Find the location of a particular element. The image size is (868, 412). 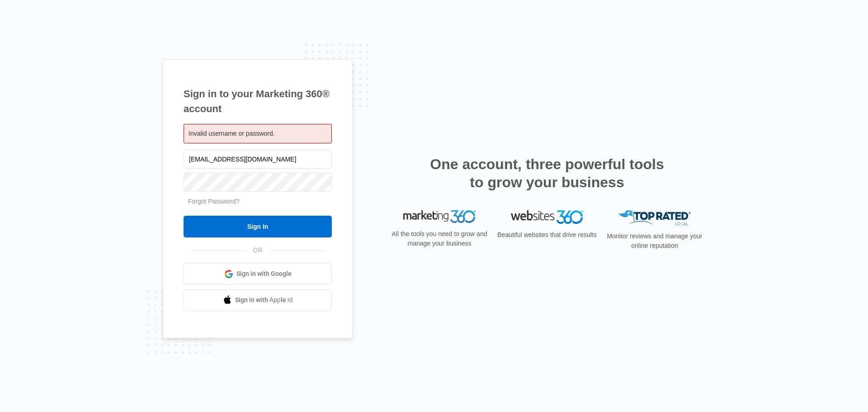

input: Email is located at coordinates (257, 160).